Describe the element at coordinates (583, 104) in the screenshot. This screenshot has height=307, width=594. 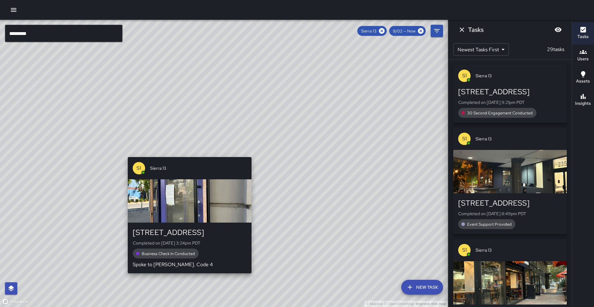
I see `h6: Insights` at that location.